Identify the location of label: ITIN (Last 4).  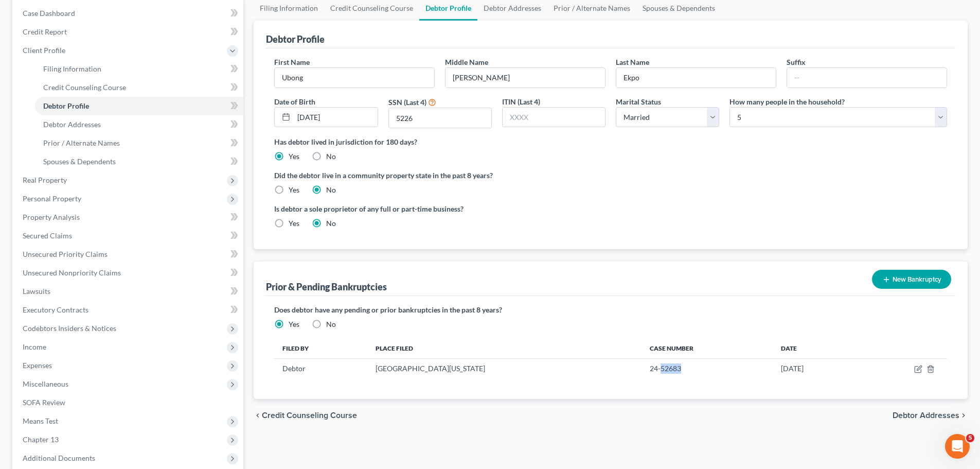
(521, 101).